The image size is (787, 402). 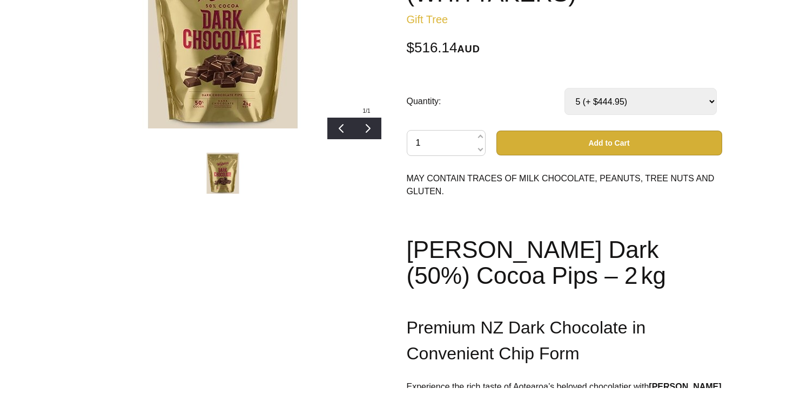 I want to click on span: AUD, so click(x=468, y=49).